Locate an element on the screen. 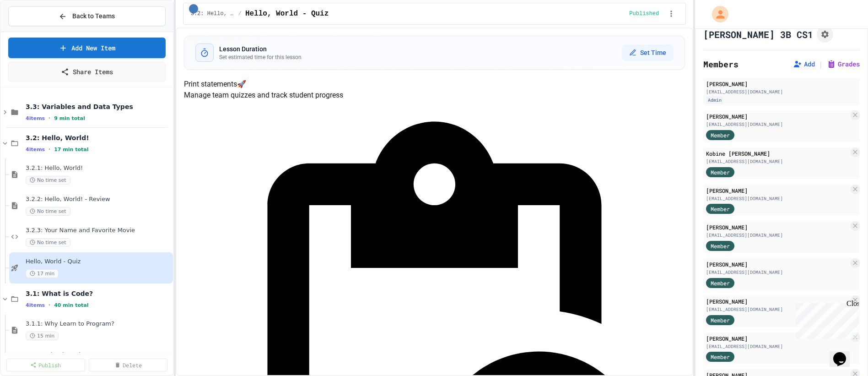  span: Published is located at coordinates (644, 14).